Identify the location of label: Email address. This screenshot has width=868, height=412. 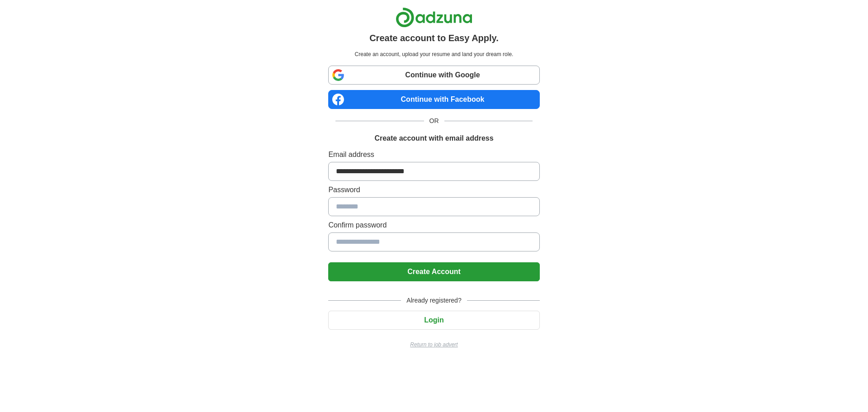
(433, 154).